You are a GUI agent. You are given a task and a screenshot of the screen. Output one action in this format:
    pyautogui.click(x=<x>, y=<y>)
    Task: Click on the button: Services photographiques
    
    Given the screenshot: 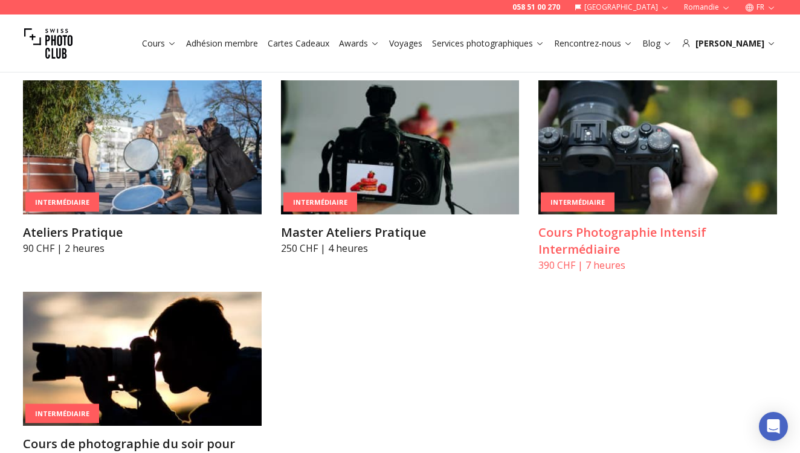 What is the action you would take?
    pyautogui.click(x=488, y=43)
    